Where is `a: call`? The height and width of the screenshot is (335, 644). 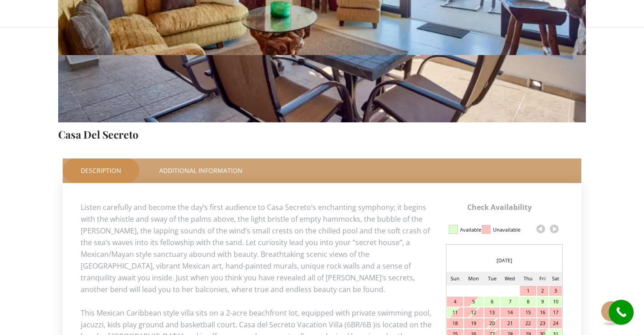
a: call is located at coordinates (621, 312).